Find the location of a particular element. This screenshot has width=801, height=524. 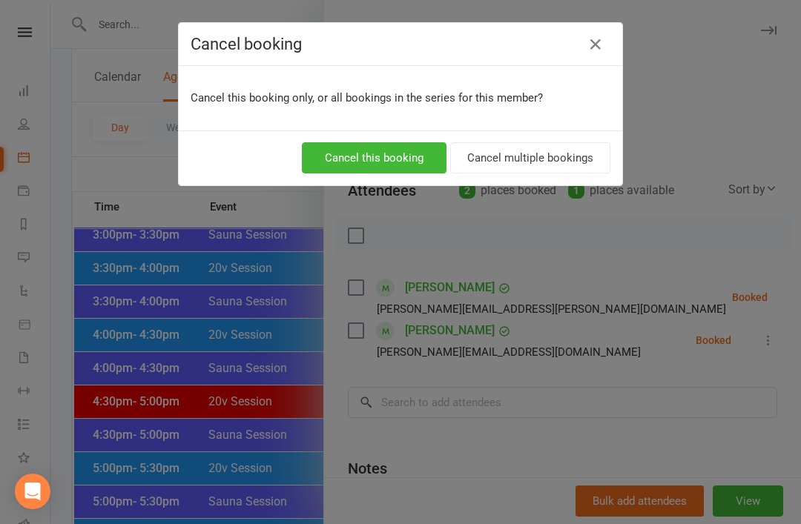

button: Cancel this booking is located at coordinates (374, 158).